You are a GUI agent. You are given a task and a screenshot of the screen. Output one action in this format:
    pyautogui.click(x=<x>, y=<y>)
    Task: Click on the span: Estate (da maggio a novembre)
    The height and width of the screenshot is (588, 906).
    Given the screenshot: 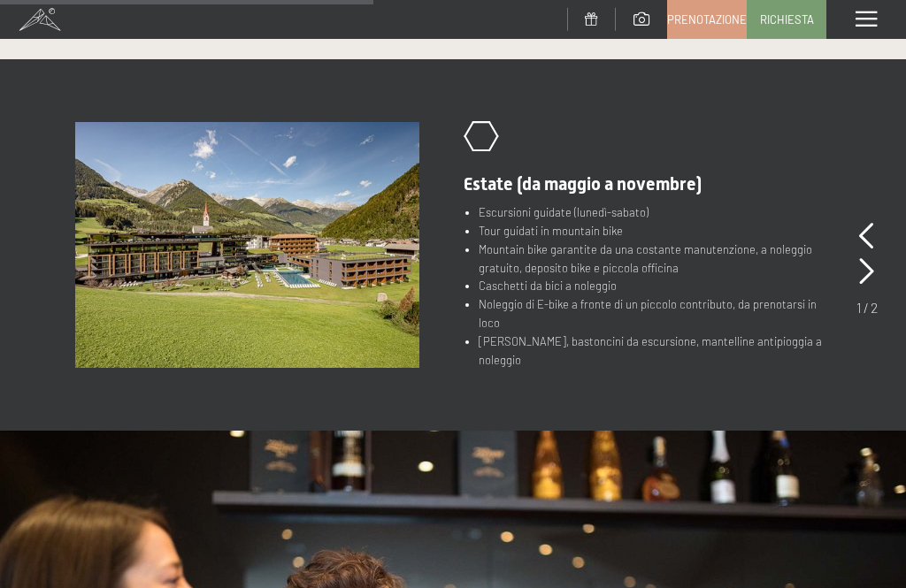 What is the action you would take?
    pyautogui.click(x=582, y=184)
    